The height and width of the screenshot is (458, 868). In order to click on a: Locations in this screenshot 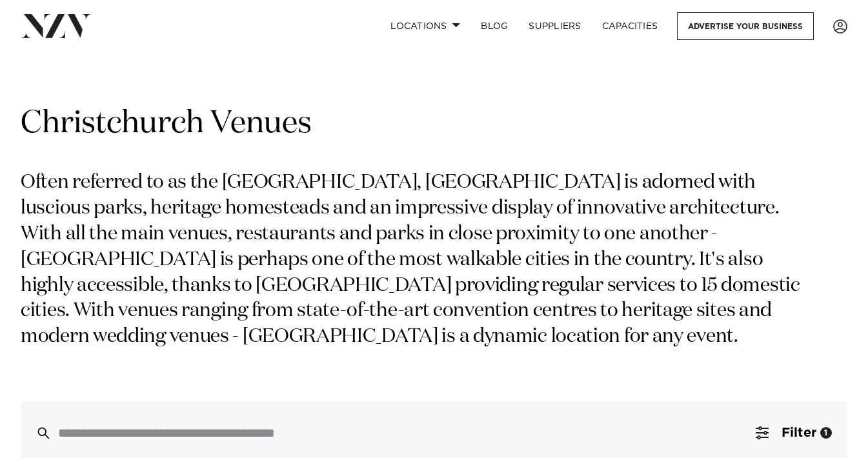, I will do `click(425, 26)`.